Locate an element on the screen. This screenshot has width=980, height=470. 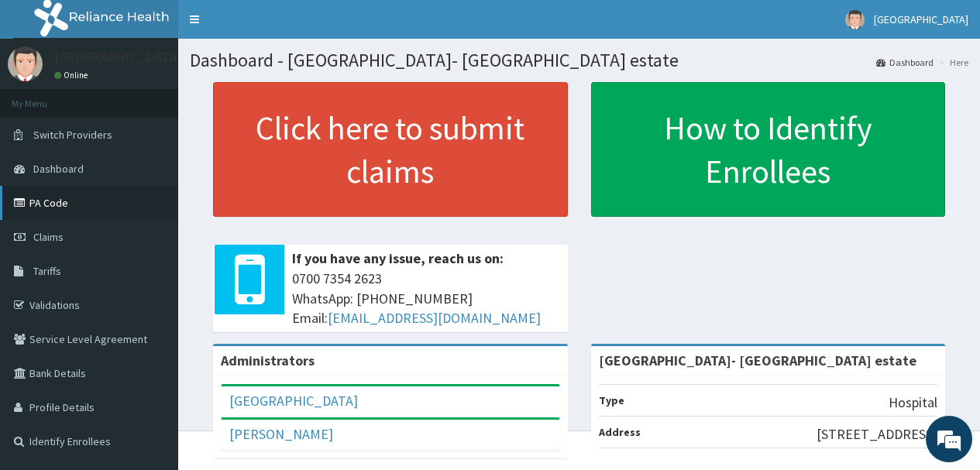
b: Address is located at coordinates (619, 432).